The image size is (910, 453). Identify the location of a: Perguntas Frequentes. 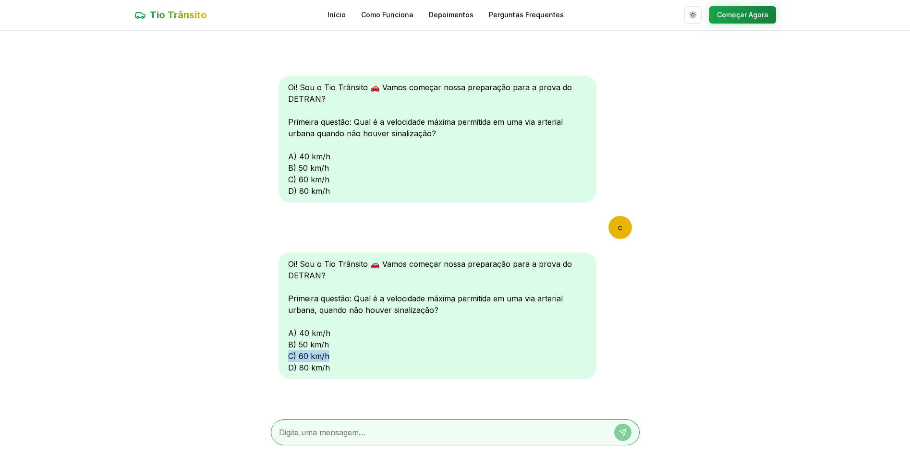
(526, 15).